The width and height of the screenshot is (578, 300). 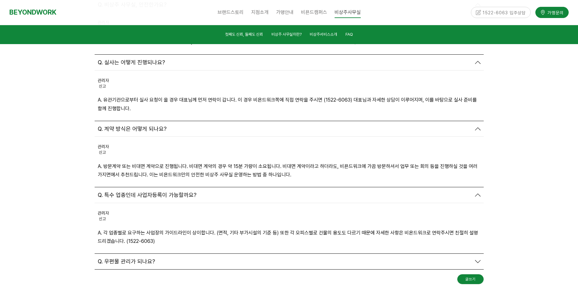 What do you see at coordinates (286, 35) in the screenshot?
I see `a: 비상주 사무실이란?` at bounding box center [286, 35].